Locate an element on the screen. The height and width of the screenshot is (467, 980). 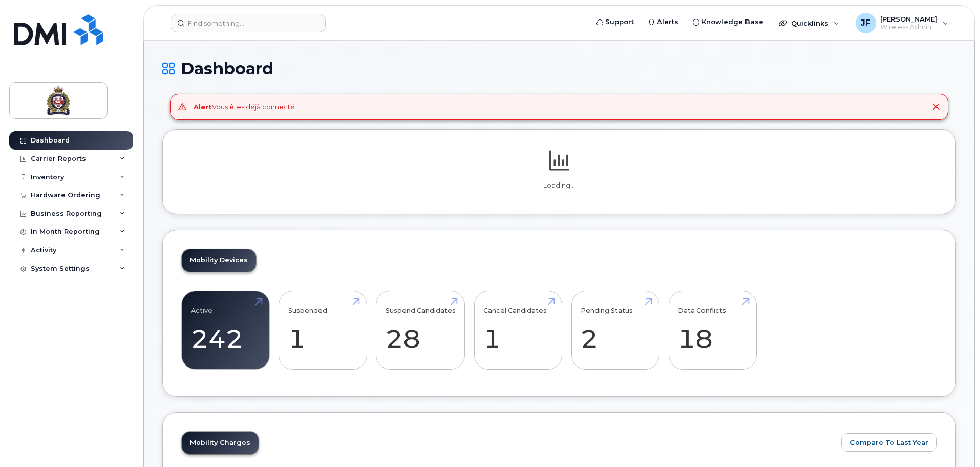
h1: Dashboard is located at coordinates (559, 68).